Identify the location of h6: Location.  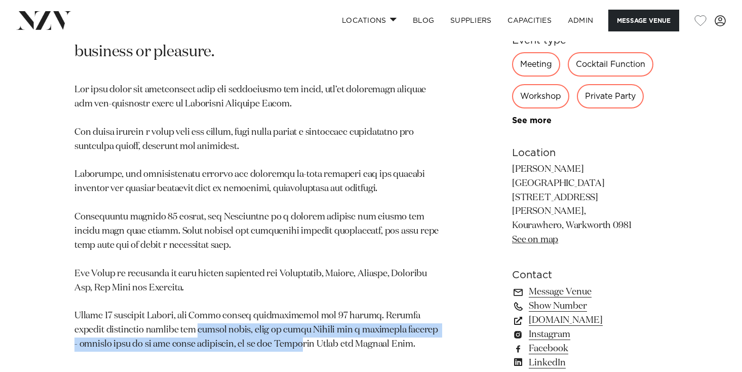
(590, 153).